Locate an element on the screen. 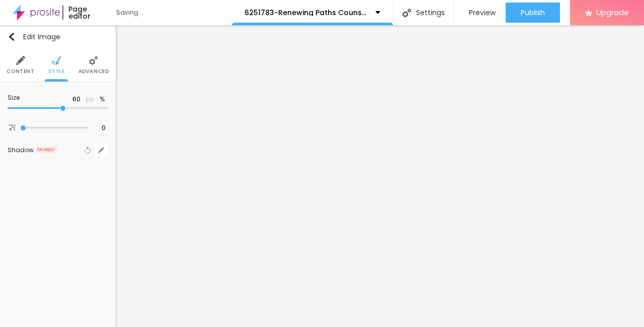 This screenshot has width=644, height=327. div: Shadow is located at coordinates (21, 150).